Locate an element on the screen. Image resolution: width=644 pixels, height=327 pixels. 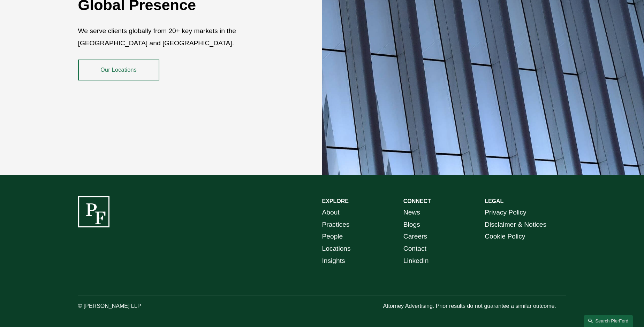
a: Practices is located at coordinates (336, 225).